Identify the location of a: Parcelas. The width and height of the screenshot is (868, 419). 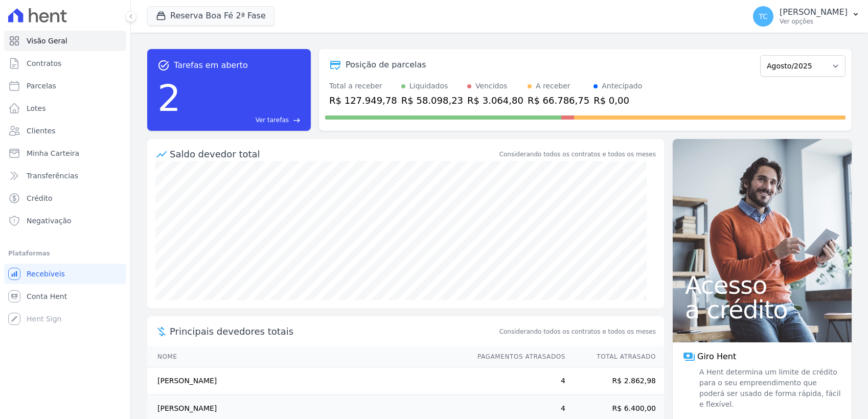
(65, 86).